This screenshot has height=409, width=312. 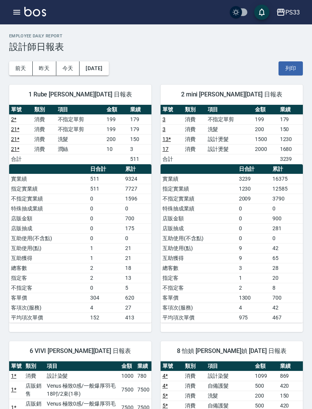 I want to click on td: 12585, so click(x=287, y=189).